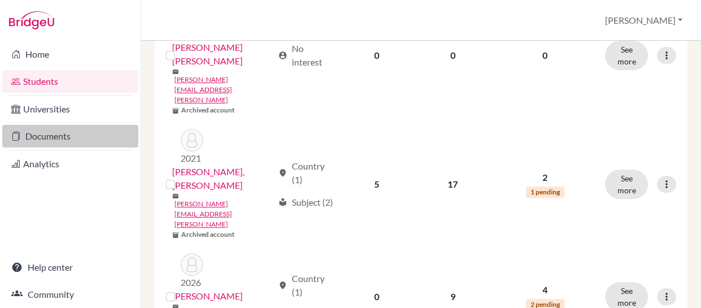  Describe the element at coordinates (545, 290) in the screenshot. I see `p: 4` at that location.